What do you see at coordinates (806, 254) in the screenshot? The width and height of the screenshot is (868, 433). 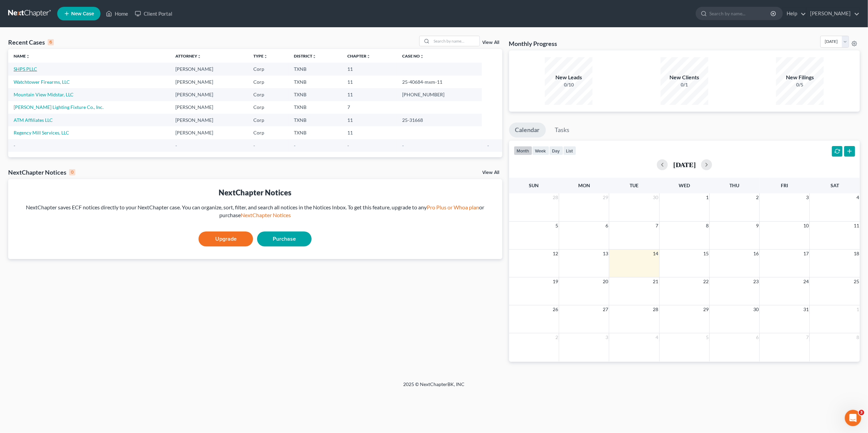 I see `span: 17` at bounding box center [806, 254].